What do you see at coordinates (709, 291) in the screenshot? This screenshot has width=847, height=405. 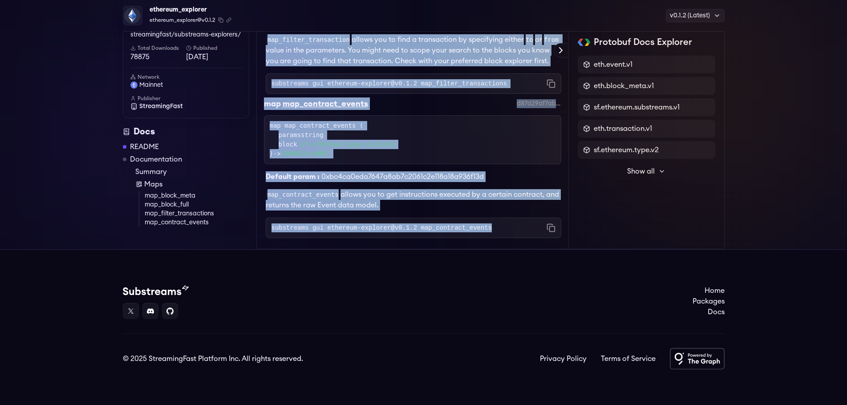 I see `a: Home` at bounding box center [709, 291].